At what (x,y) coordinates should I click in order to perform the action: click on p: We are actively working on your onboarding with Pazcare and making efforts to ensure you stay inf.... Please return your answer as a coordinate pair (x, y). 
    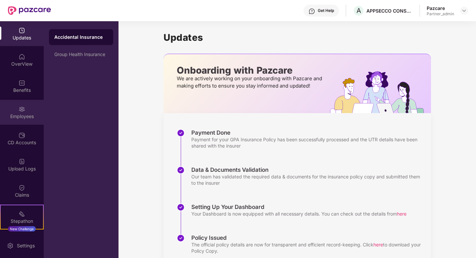
    Looking at the image, I should click on (250, 82).